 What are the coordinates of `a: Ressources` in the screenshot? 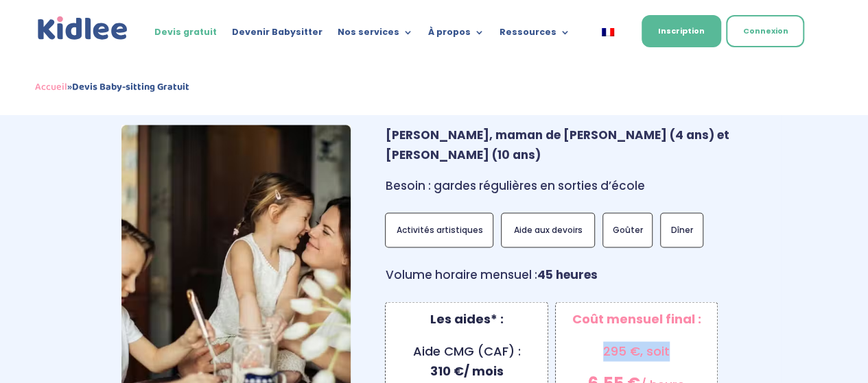 It's located at (535, 35).